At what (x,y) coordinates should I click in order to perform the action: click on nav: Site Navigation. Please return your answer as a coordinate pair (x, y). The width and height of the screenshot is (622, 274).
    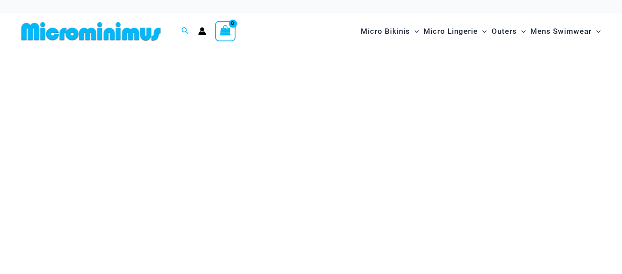
    Looking at the image, I should click on (480, 31).